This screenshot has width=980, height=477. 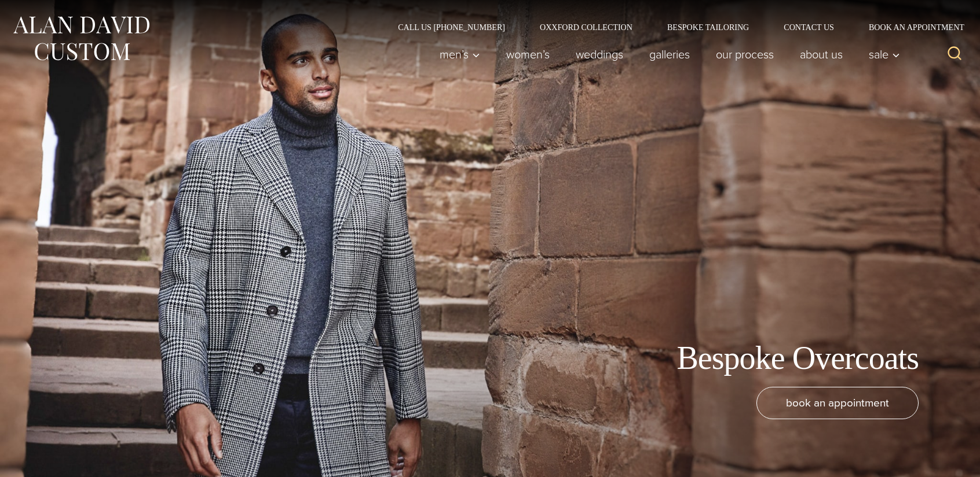 What do you see at coordinates (81, 38) in the screenshot?
I see `img: Alan David Custom` at bounding box center [81, 38].